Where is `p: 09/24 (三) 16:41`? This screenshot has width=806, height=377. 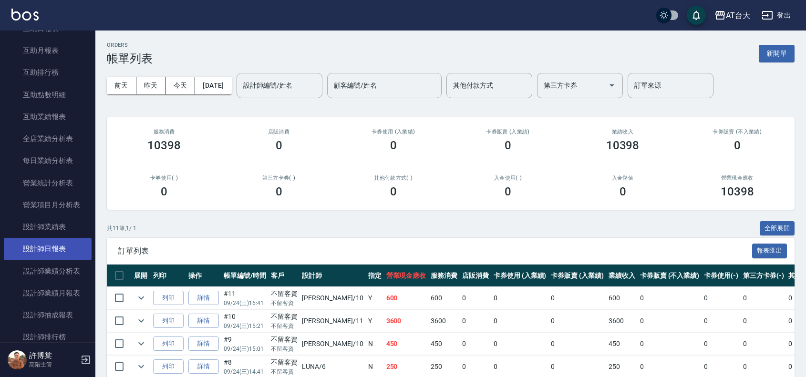 p: 09/24 (三) 16:41 is located at coordinates (245, 303).